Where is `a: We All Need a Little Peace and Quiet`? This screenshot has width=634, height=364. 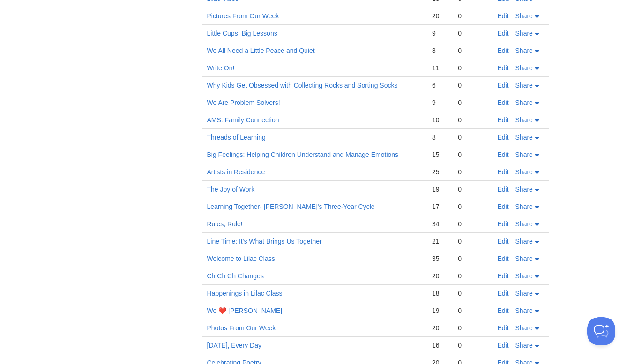 a: We All Need a Little Peace and Quiet is located at coordinates (261, 50).